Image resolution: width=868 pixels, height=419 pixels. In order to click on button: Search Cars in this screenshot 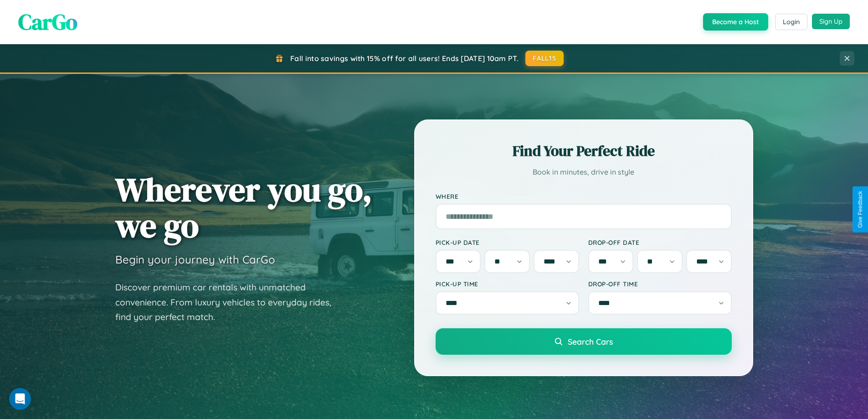, I will do `click(584, 342)`.